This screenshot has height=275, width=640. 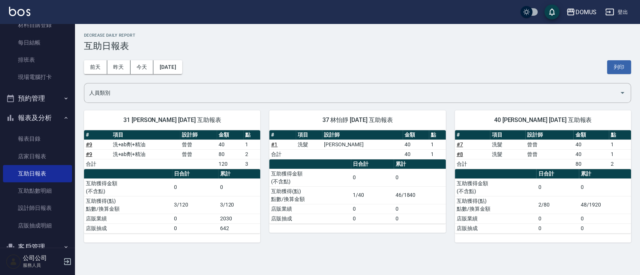 What do you see at coordinates (37, 139) in the screenshot?
I see `a: 報表目錄` at bounding box center [37, 139].